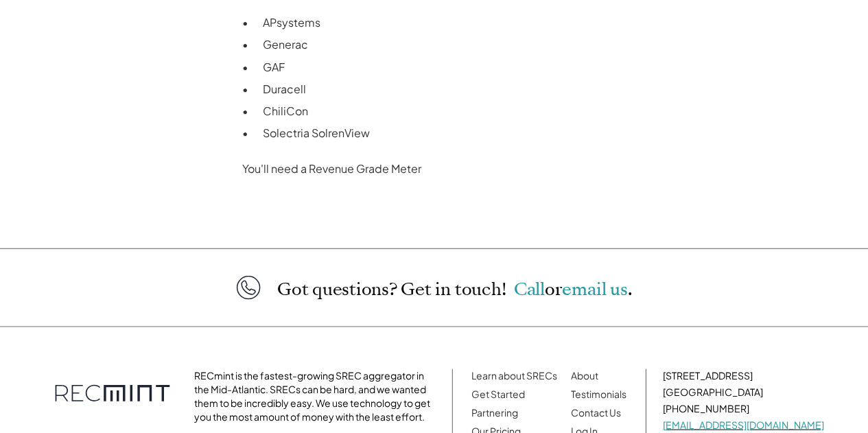  What do you see at coordinates (444, 133) in the screenshot?
I see `p: Solectria SolrenView` at bounding box center [444, 133].